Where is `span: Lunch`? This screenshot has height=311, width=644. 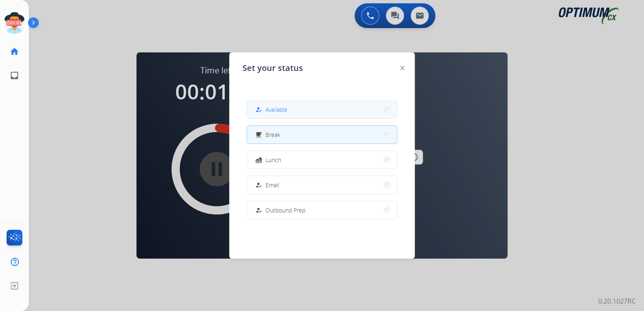
span: Lunch is located at coordinates (273, 159).